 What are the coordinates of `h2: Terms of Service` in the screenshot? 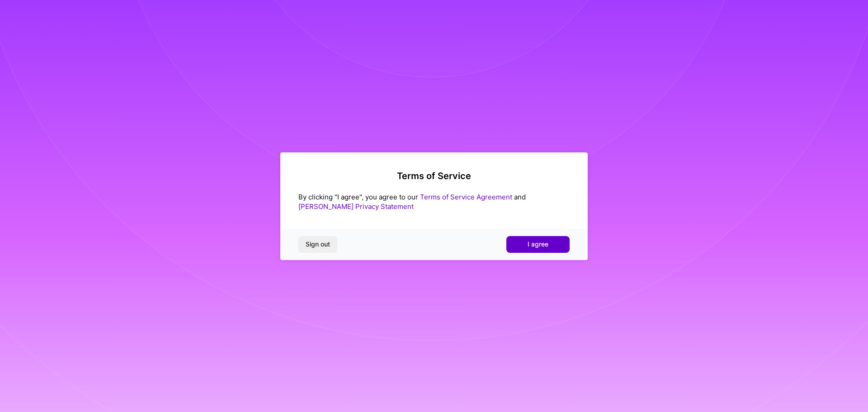 It's located at (434, 176).